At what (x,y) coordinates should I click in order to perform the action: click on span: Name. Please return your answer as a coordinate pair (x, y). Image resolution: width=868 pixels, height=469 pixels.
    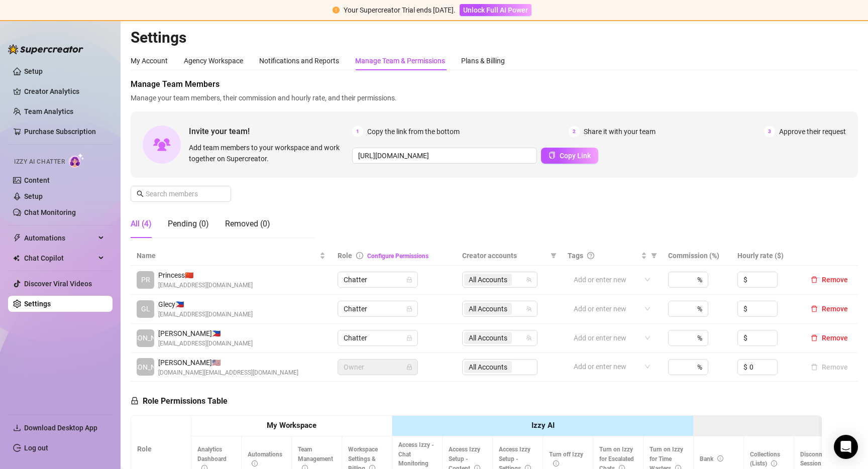
    Looking at the image, I should click on (227, 256).